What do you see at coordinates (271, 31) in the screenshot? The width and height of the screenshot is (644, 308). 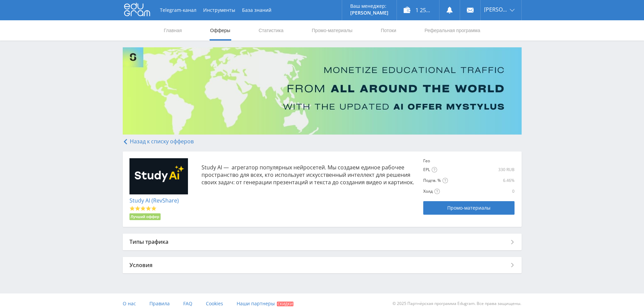 I see `a: Статистика` at bounding box center [271, 31].